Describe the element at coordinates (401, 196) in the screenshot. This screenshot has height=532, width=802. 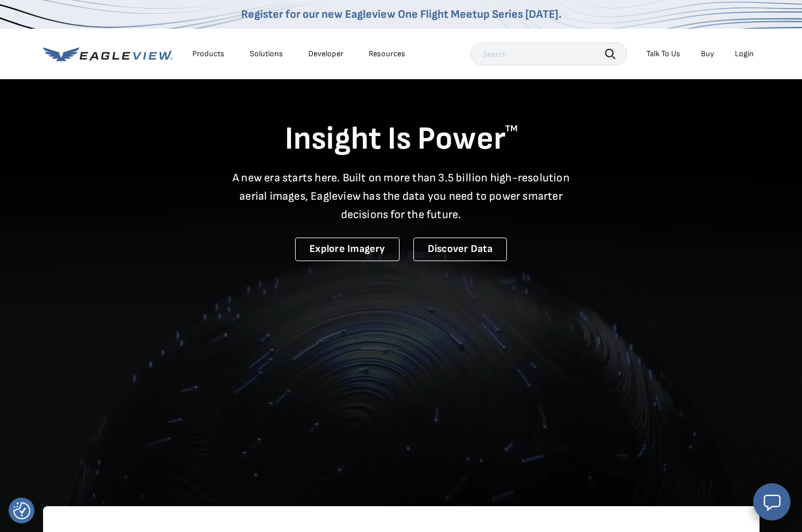
I see `p: A new era starts here. Built on more than 3.5 billion high-resolution aerial images, Eagleview ha...` at that location.